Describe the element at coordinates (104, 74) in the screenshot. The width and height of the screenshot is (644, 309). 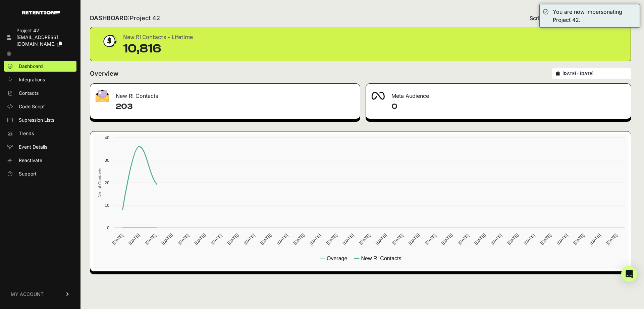
I see `h2: Overview` at that location.